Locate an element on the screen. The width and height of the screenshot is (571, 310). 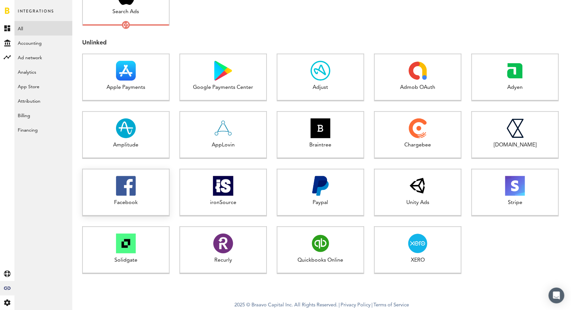
div: Braintree is located at coordinates (320, 145).